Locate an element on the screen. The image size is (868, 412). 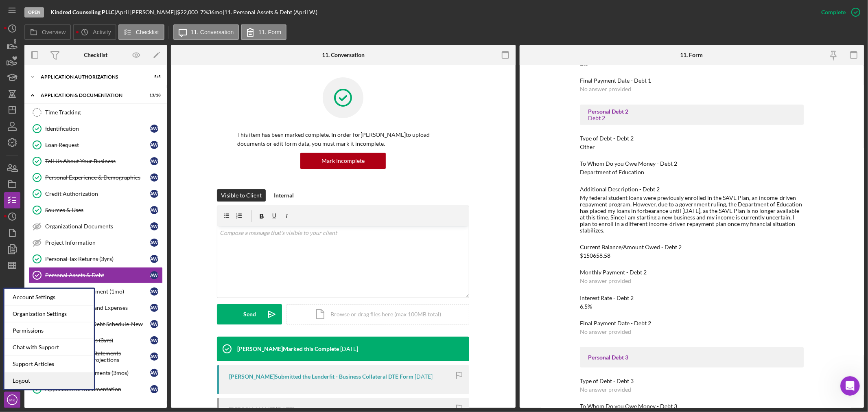
div: 5 / 5 is located at coordinates (153, 77).